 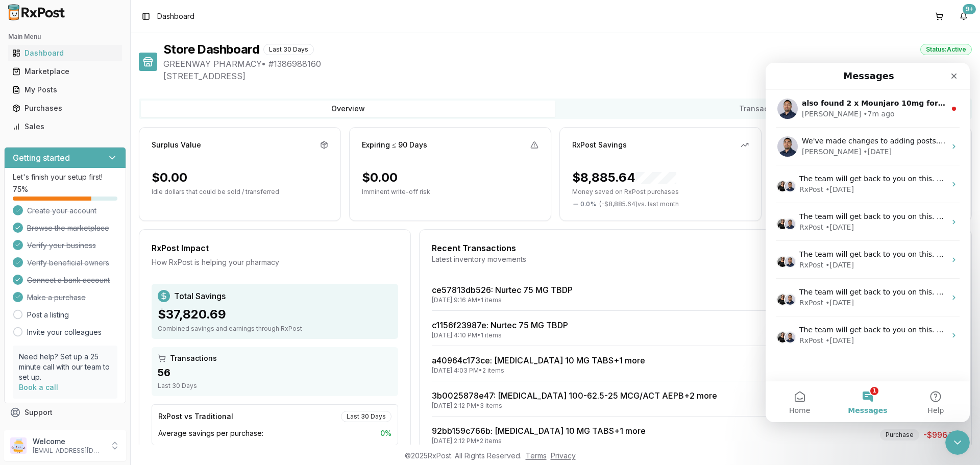 I want to click on div: Purchases, so click(x=65, y=109).